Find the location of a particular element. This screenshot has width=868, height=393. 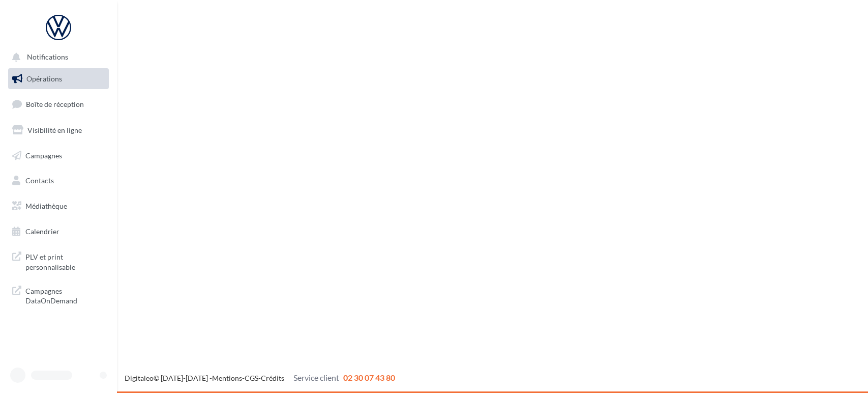

a: Visibilité en ligne is located at coordinates (59, 131).